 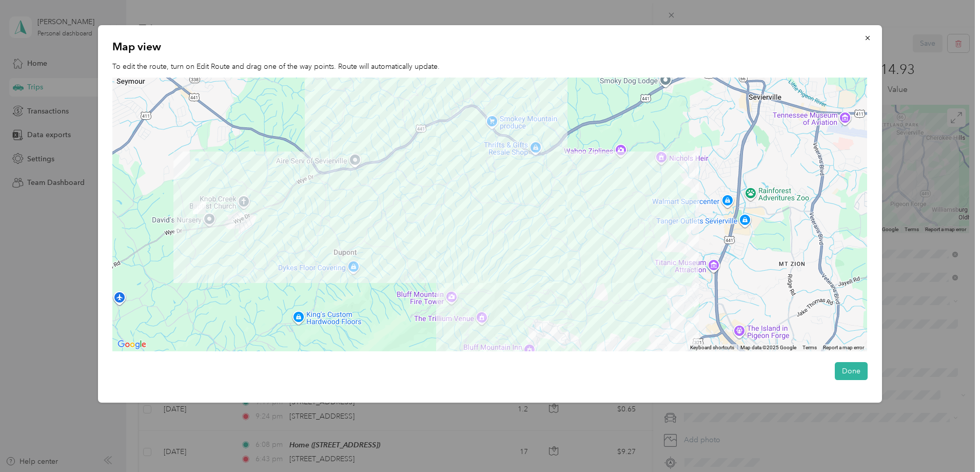 What do you see at coordinates (132, 344) in the screenshot?
I see `img: Google` at bounding box center [132, 344].